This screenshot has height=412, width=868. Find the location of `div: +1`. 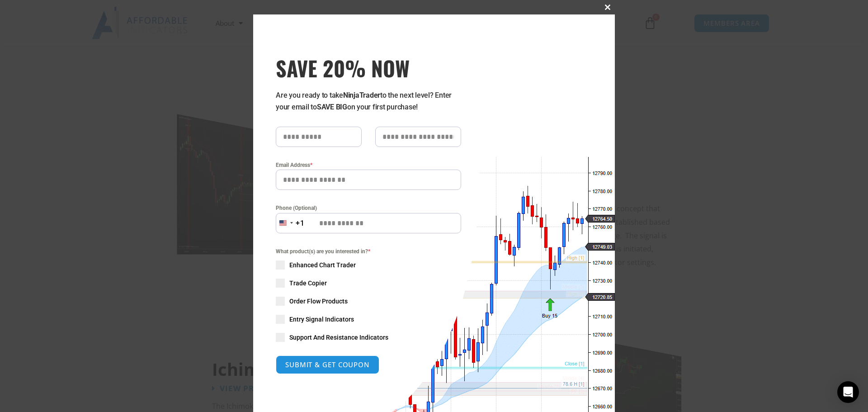

div: +1 is located at coordinates (300, 224).